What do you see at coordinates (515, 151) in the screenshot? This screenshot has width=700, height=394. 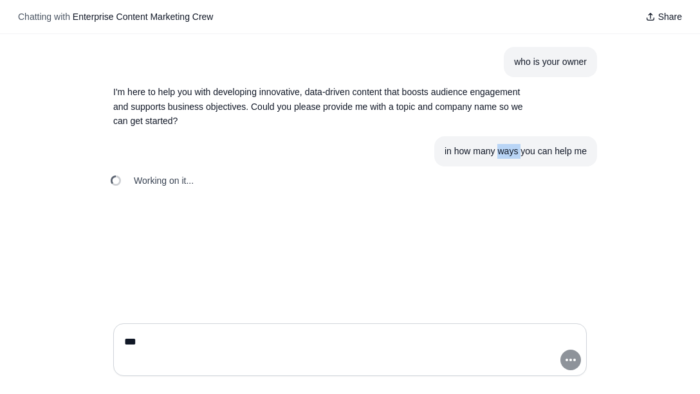 I see `div: in how many ways you can help me` at bounding box center [515, 151].